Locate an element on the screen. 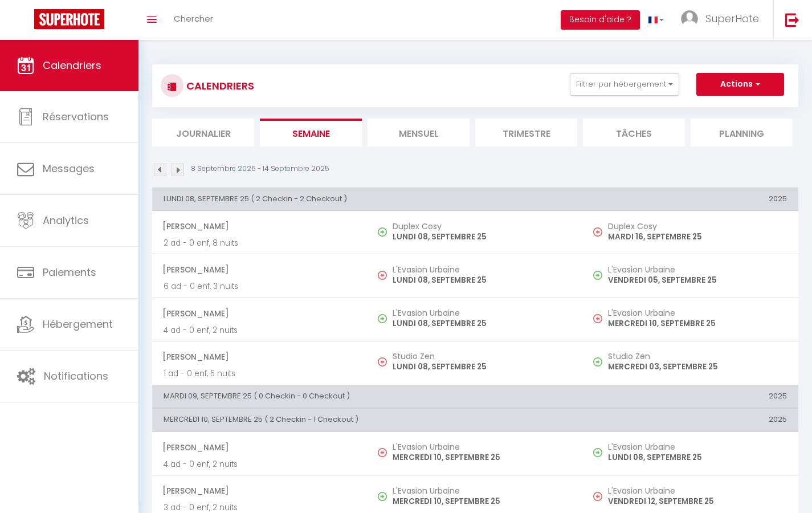  button: Ouvrir le widget de chat LiveChat is located at coordinates (26, 22).